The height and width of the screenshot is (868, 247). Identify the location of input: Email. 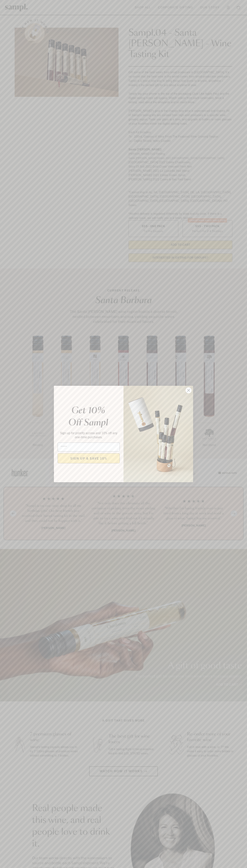
(89, 447).